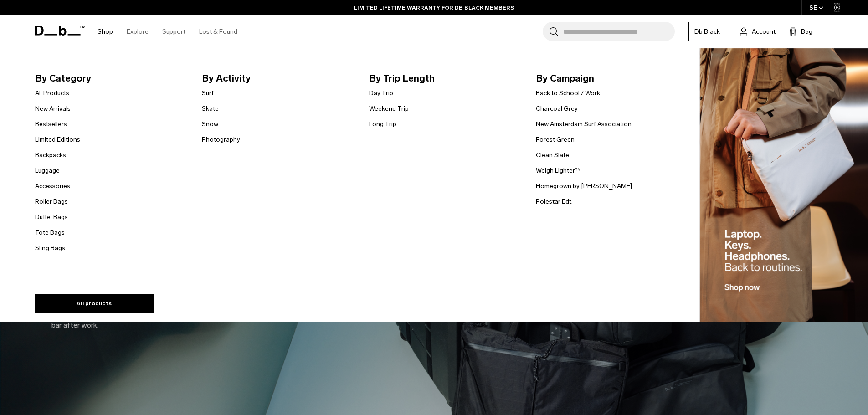 The width and height of the screenshot is (868, 415). I want to click on a: Explore, so click(138, 31).